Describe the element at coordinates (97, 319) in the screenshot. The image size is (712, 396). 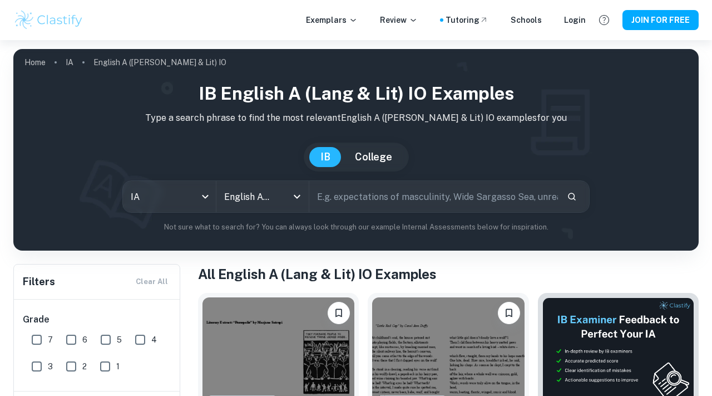
I see `h6: Grade` at that location.